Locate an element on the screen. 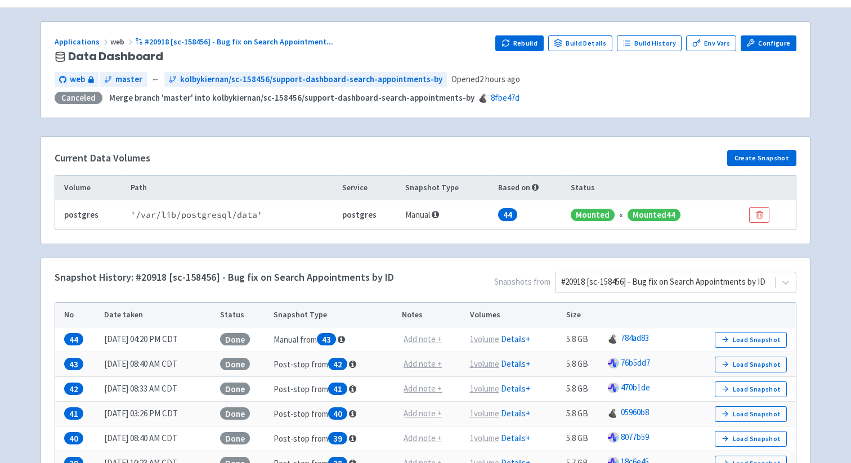  th: Notes is located at coordinates (432, 315).